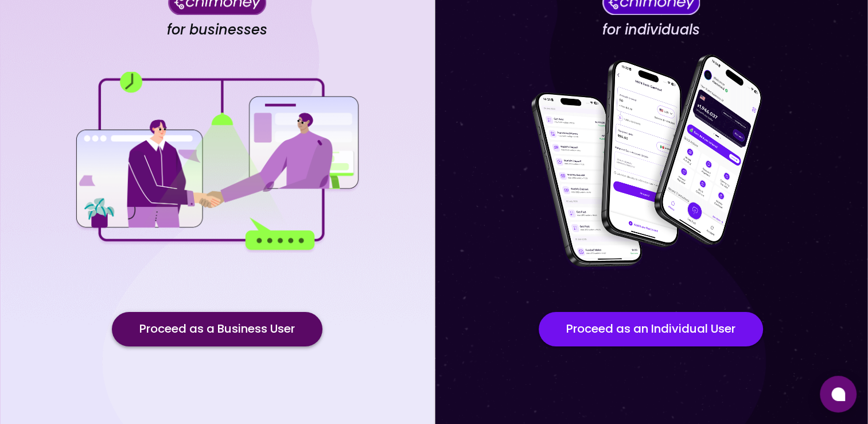 The image size is (868, 424). I want to click on h4: for individuals, so click(651, 29).